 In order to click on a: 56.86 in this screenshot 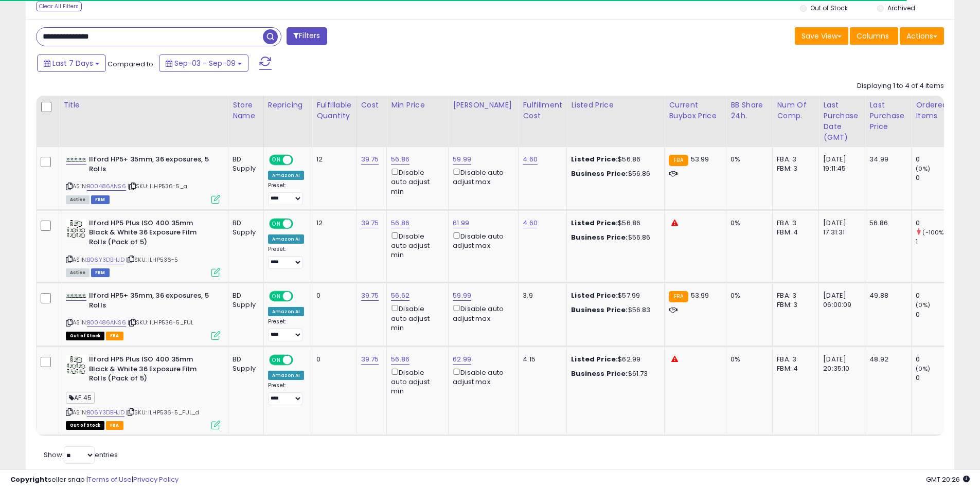, I will do `click(400, 360)`.